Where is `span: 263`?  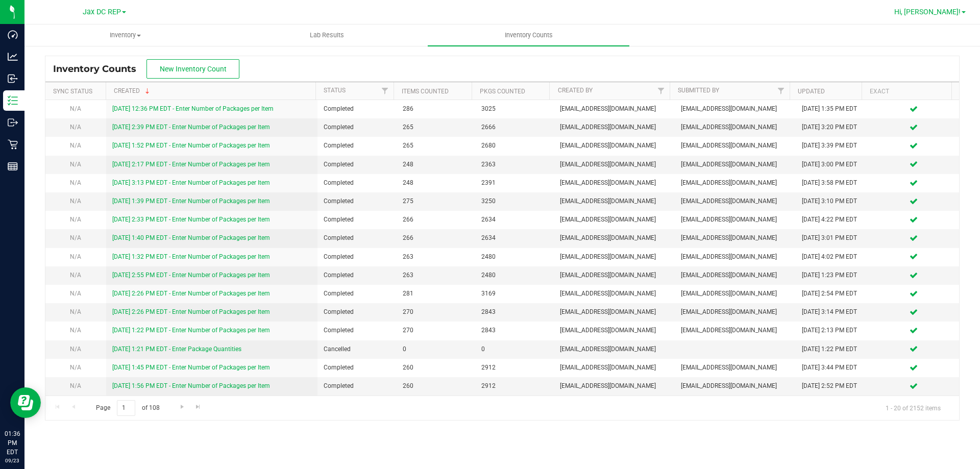 span: 263 is located at coordinates (435, 275).